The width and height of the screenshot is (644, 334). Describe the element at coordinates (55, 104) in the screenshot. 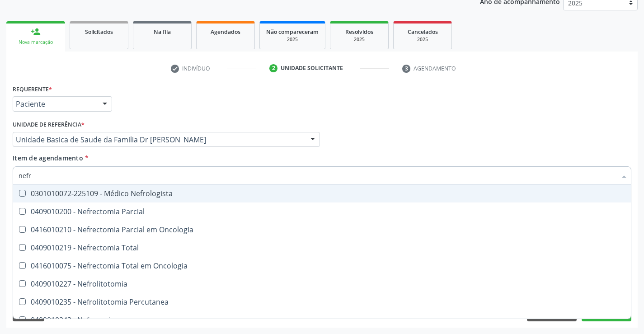

I see `span: Paciente` at that location.